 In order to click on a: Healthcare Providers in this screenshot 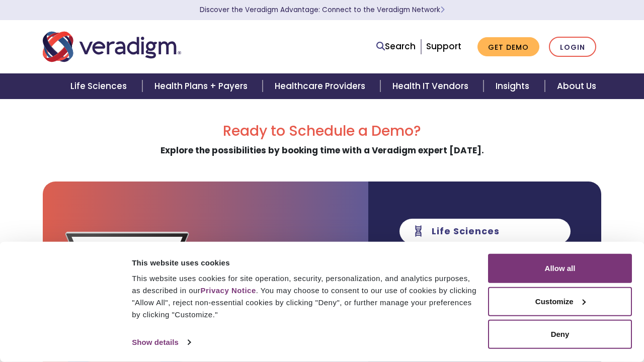, I will do `click(322, 86)`.